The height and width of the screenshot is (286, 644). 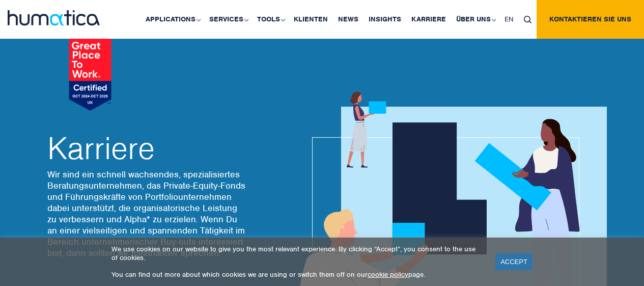 I want to click on p: We use cookies on our website to give you the most relevant experience. By clicking “Accept”, you..., so click(x=297, y=254).